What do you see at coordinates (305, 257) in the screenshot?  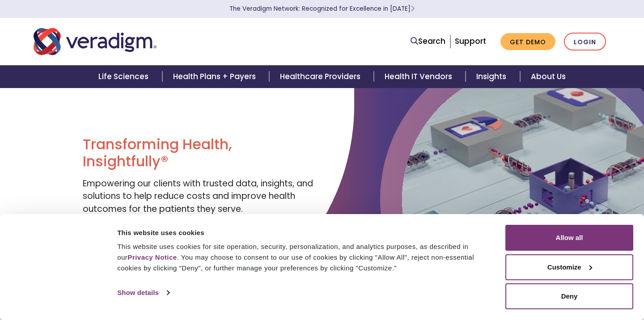 I see `div: This website uses cookies for site operation, security, personalization, and analytics purposes, ...` at bounding box center [305, 257].